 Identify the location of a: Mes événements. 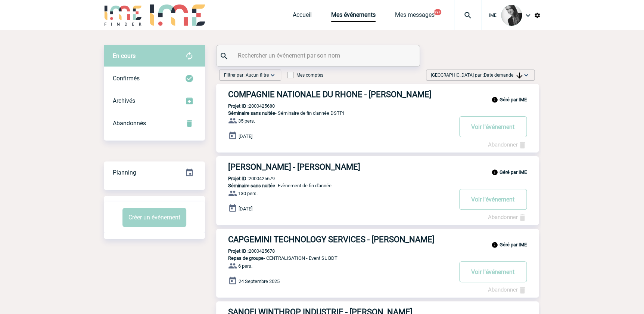
(353, 16).